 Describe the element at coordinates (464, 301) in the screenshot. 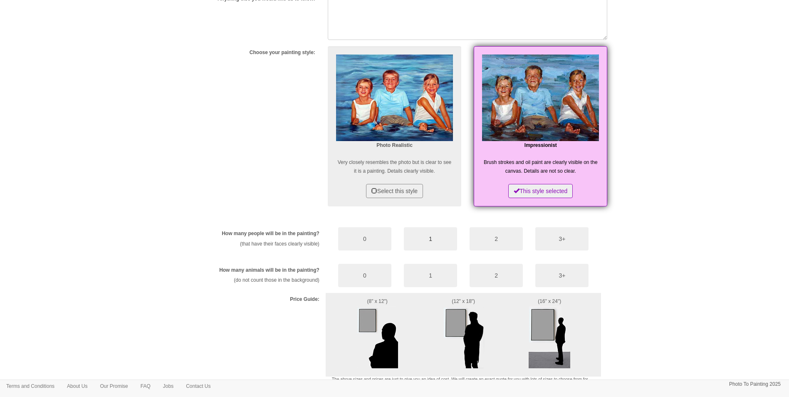

I see `p: (12" x 18")` at that location.